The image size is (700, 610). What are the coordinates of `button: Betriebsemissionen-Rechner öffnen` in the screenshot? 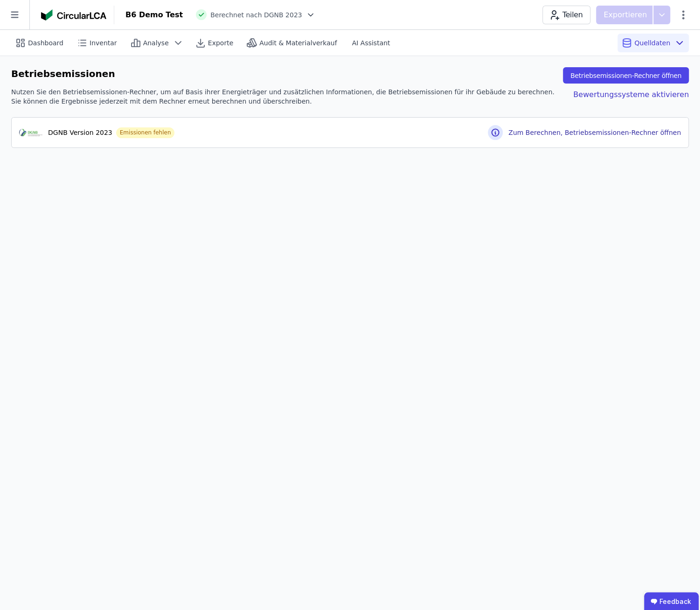 It's located at (626, 75).